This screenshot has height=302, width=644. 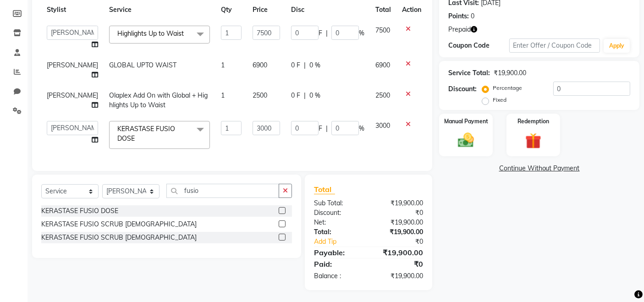 What do you see at coordinates (383, 126) in the screenshot?
I see `span: 3000` at bounding box center [383, 126].